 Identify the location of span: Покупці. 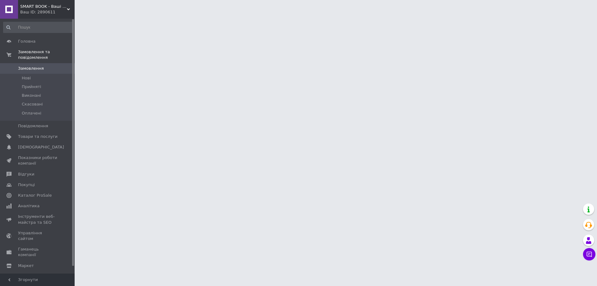
(26, 185).